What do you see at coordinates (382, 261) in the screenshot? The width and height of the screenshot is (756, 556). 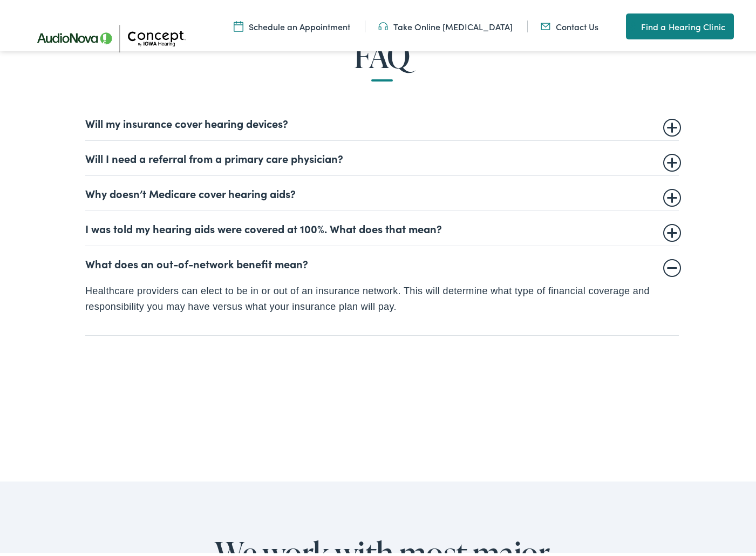 I see `summary: What does an out-of-network benefit mean?` at bounding box center [382, 261].